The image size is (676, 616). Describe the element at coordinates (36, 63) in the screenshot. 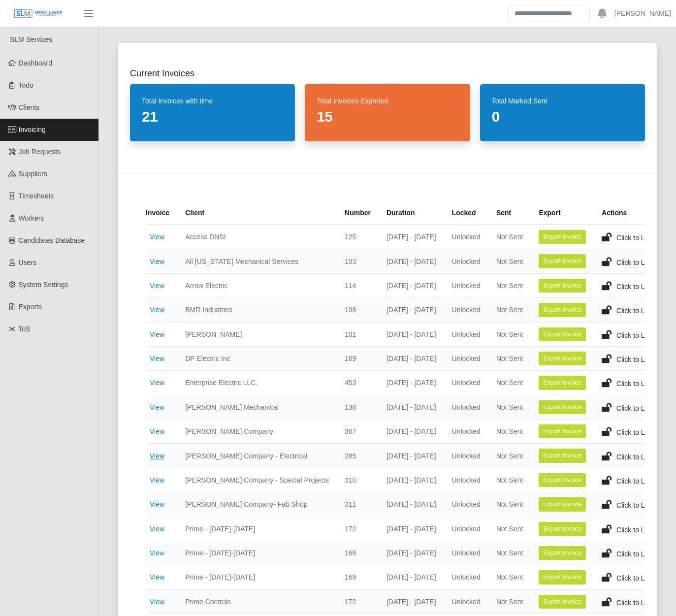

I see `span: Dashboard` at that location.